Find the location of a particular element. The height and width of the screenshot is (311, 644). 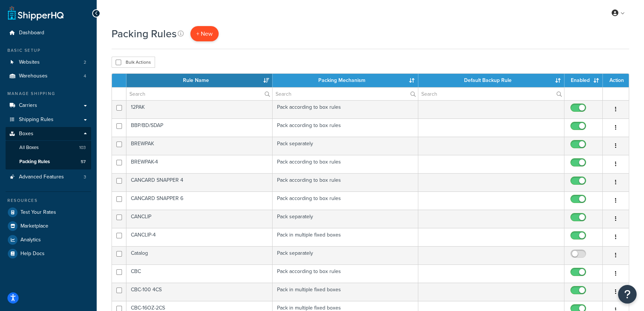

span: 2 is located at coordinates (85, 62).